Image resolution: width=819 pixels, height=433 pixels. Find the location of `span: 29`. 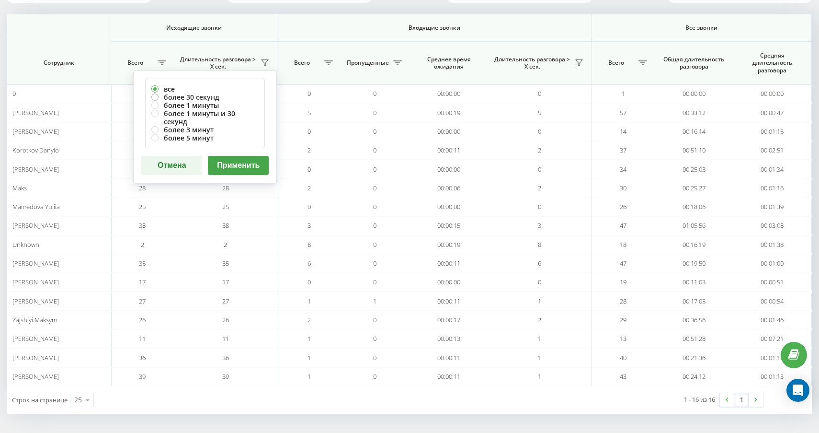

span: 29 is located at coordinates (623, 320).